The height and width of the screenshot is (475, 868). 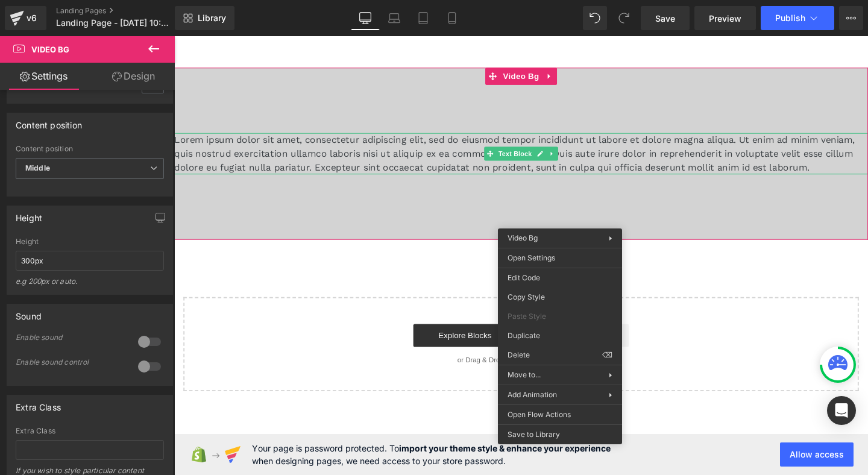 I want to click on button: More, so click(x=851, y=18).